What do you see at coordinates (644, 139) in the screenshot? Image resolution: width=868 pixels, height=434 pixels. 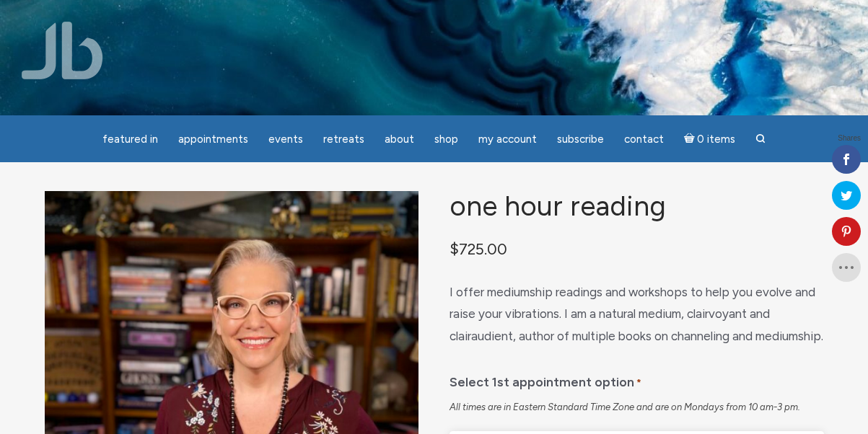 I see `a: Contact` at bounding box center [644, 139].